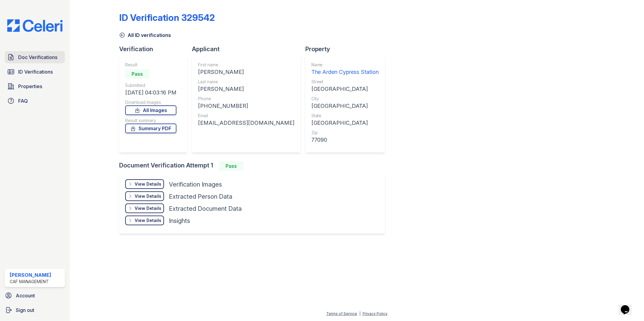 This screenshot has height=321, width=644. I want to click on div: Verification, so click(156, 49).